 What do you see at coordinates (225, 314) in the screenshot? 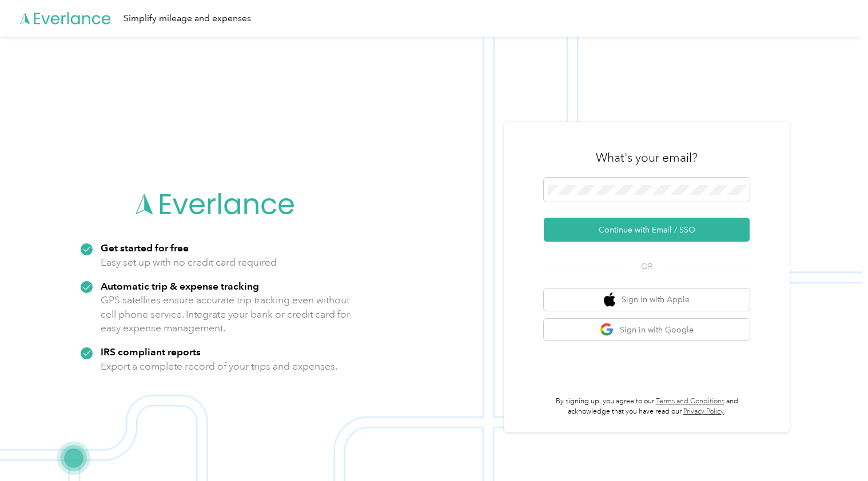
I see `p: GPS satellites ensure accurate trip tracking even without cell phone service. Integrate your bank...` at bounding box center [225, 314].